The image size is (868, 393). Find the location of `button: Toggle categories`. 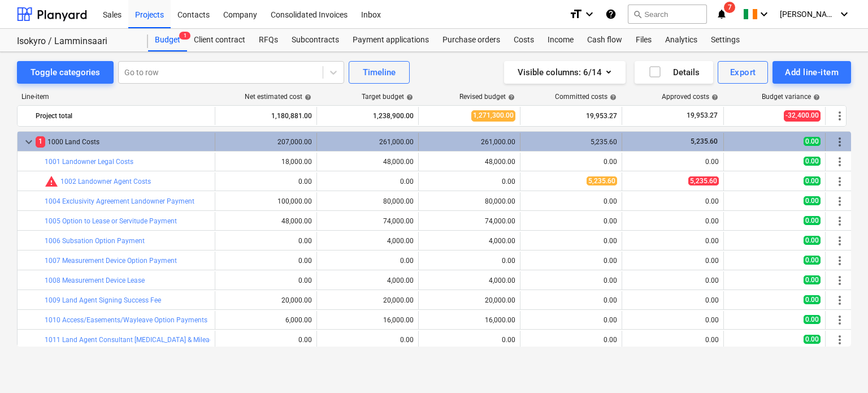

button: Toggle categories is located at coordinates (65, 73).